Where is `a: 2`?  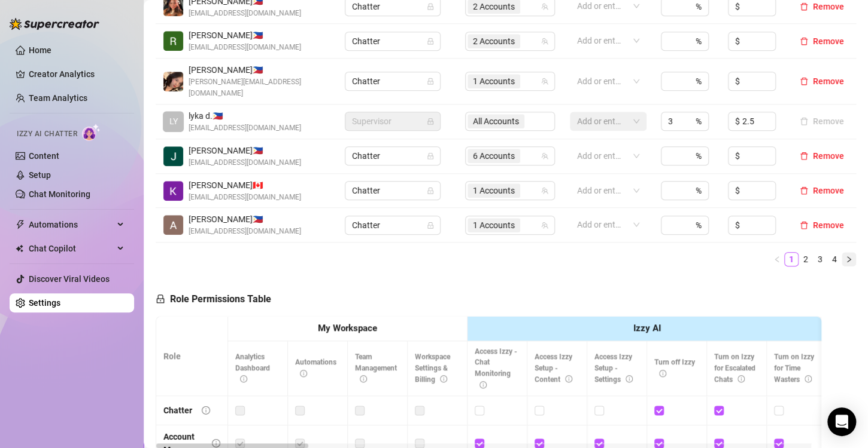 a: 2 is located at coordinates (806, 259).